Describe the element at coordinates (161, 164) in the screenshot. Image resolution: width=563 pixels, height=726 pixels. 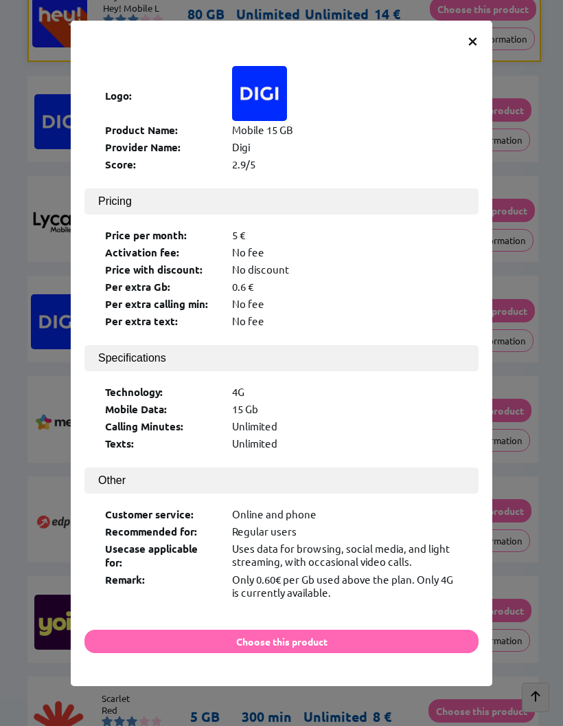
I see `div: Score:` at that location.